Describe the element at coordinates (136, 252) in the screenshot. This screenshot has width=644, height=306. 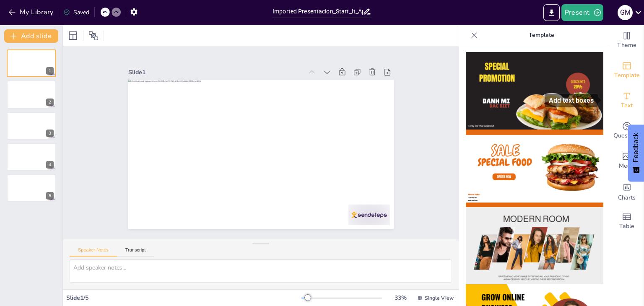
I see `button: Transcript` at that location.